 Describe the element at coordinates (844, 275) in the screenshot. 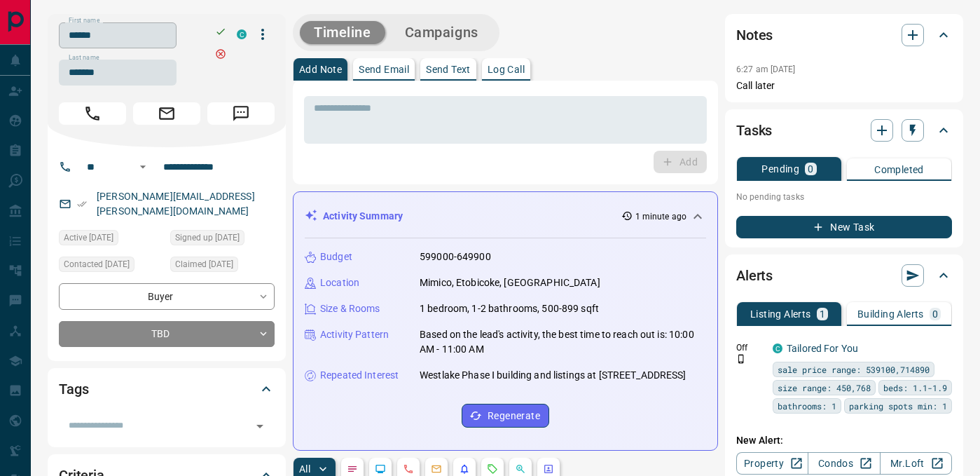

I see `div: Alerts` at that location.